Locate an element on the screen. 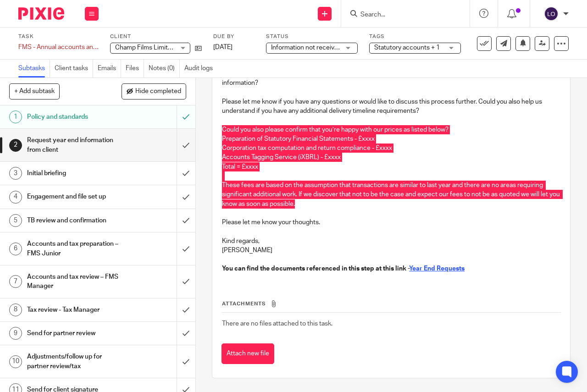 This screenshot has width=587, height=392. span: Attachments is located at coordinates (244, 304).